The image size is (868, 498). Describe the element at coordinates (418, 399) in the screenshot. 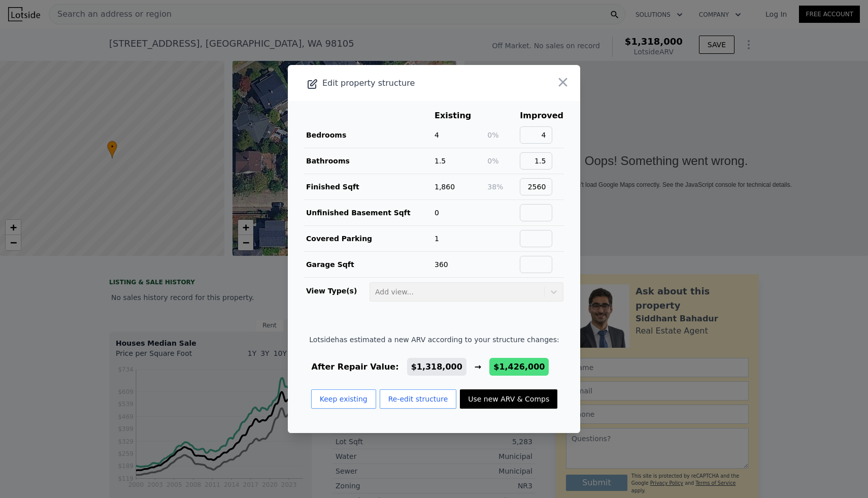

I see `button: Re-edit structure` at that location.